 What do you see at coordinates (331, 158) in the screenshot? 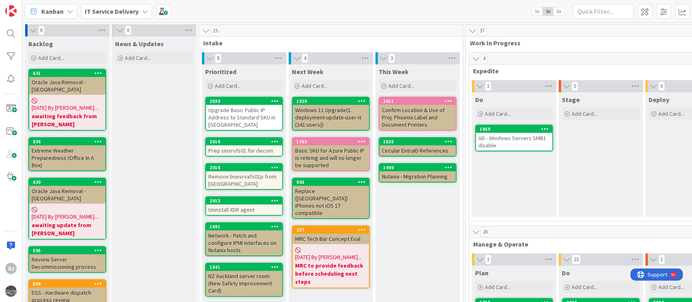
I see `div: Basic SKU for Azure Public IP is retiring and will no longer be supported` at bounding box center [331, 158].